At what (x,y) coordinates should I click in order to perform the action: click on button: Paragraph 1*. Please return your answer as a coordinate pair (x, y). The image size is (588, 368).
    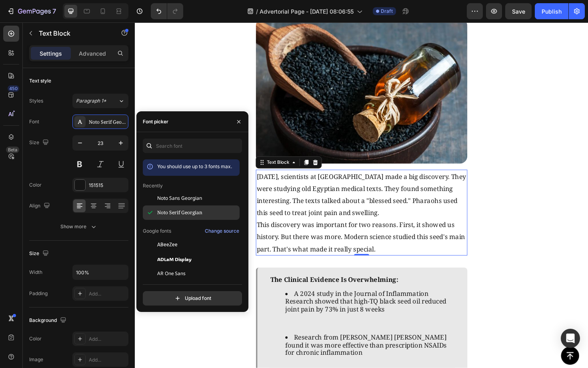
    Looking at the image, I should click on (100, 101).